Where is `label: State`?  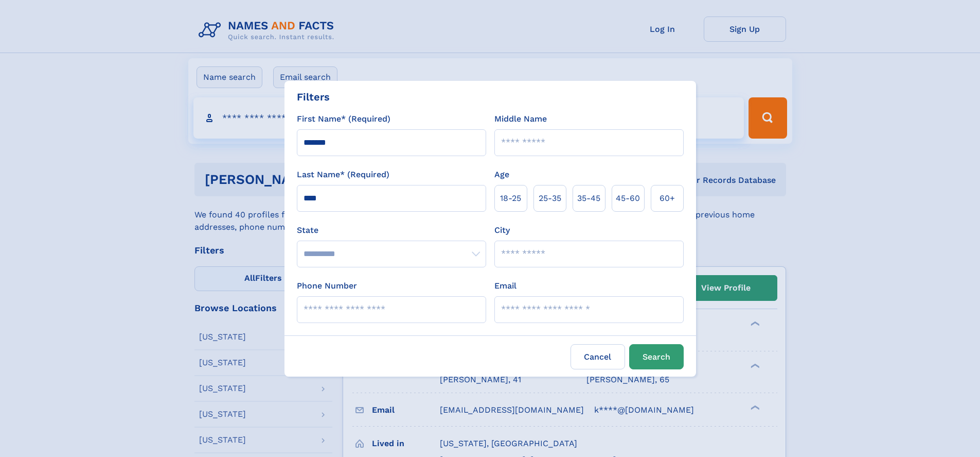
label: State is located at coordinates (392, 230).